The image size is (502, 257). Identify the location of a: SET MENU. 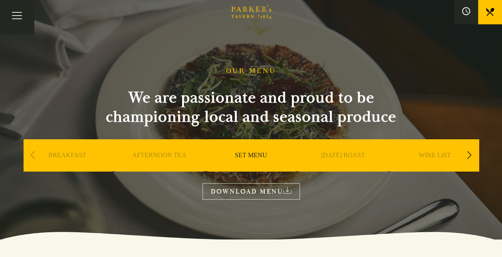
(251, 167).